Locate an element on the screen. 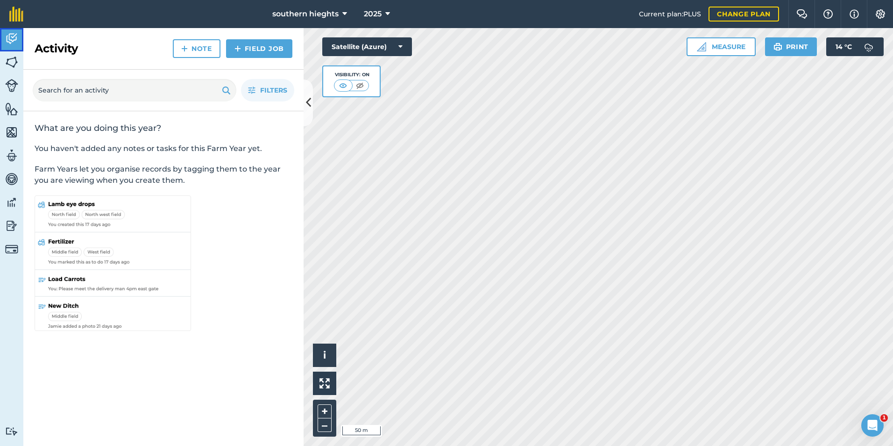 This screenshot has width=893, height=446. img: svg+xml;base64,PHN2ZyB4bWxucz0iaHR0cDovL3d3dy53My5vcmcvMjAwMC9zdmciIHdpZHRoPSIxNyIgaGVpZ2h0PSIxNy... is located at coordinates (854, 14).